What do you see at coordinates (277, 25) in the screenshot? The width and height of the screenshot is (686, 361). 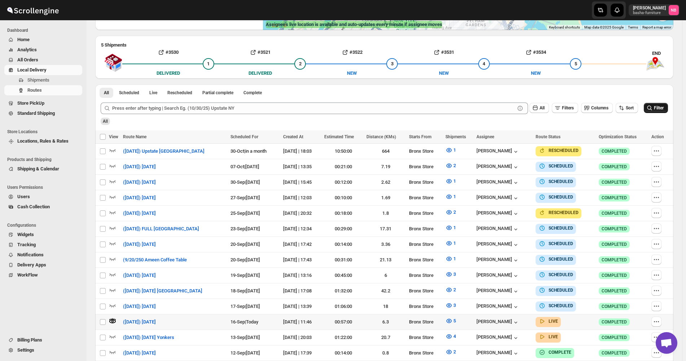 I see `a: Open this area in Google Maps (opens a new window)` at bounding box center [277, 25].